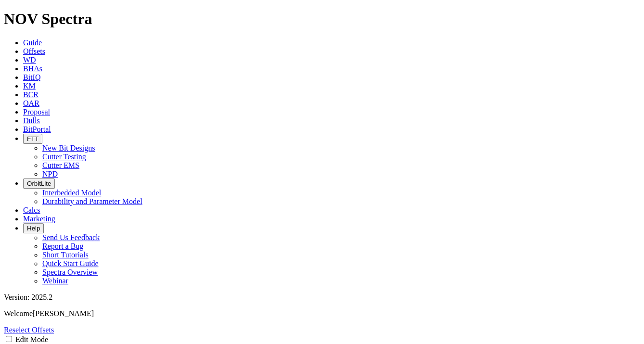 This screenshot has height=344, width=644. Describe the element at coordinates (31, 120) in the screenshot. I see `span: Dulls` at that location.